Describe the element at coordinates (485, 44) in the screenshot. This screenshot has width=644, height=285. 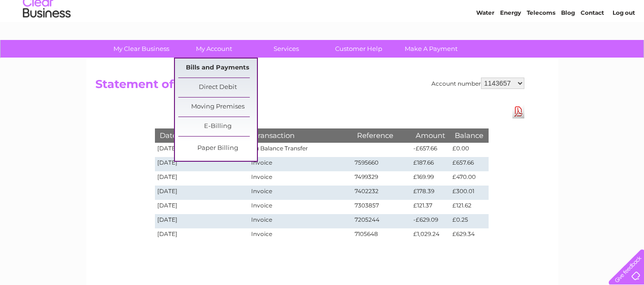
I see `a: Water` at that location.